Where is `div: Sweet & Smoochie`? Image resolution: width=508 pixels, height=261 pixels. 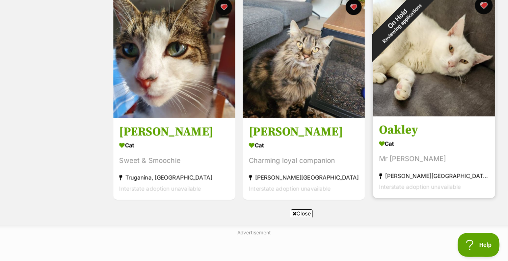 div: Sweet & Smoochie is located at coordinates (174, 160).